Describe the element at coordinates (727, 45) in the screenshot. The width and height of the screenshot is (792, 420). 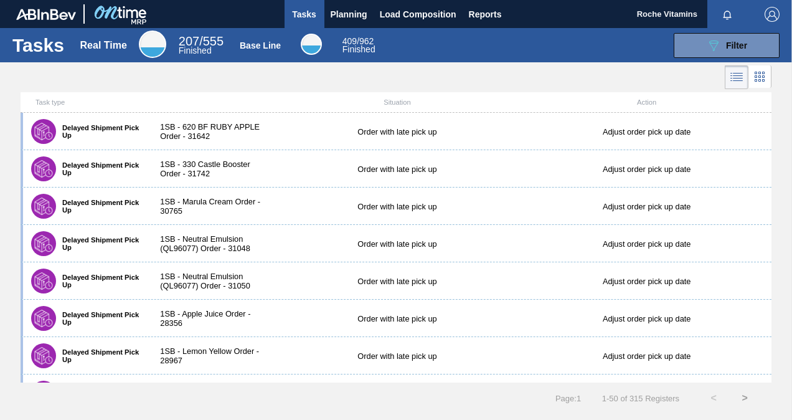
I see `button: Filter` at that location.